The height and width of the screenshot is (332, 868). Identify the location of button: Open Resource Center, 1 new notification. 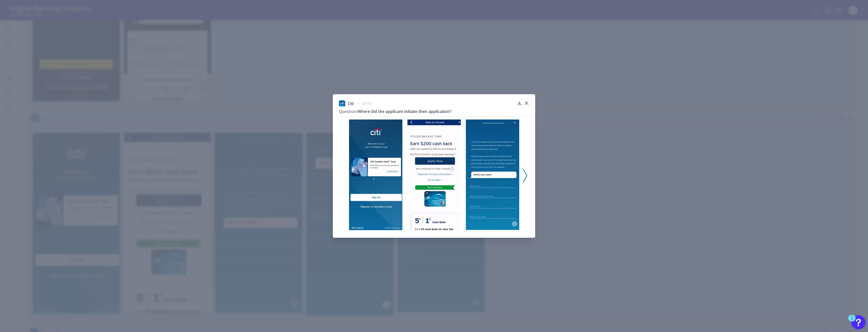
(859, 323).